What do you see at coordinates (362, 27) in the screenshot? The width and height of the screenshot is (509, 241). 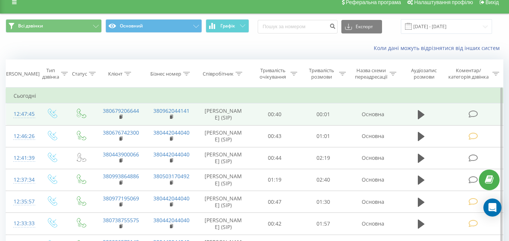 I see `button: Експорт` at bounding box center [362, 27].